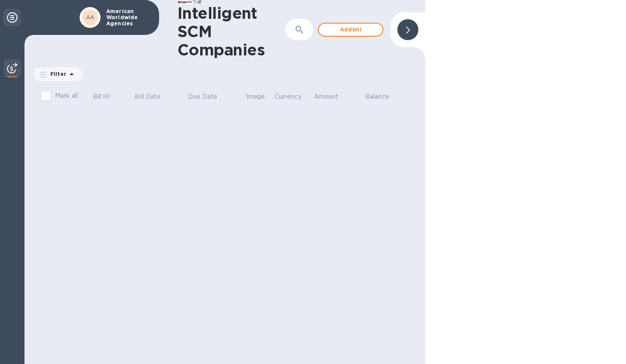  I want to click on p: Image, so click(255, 97).